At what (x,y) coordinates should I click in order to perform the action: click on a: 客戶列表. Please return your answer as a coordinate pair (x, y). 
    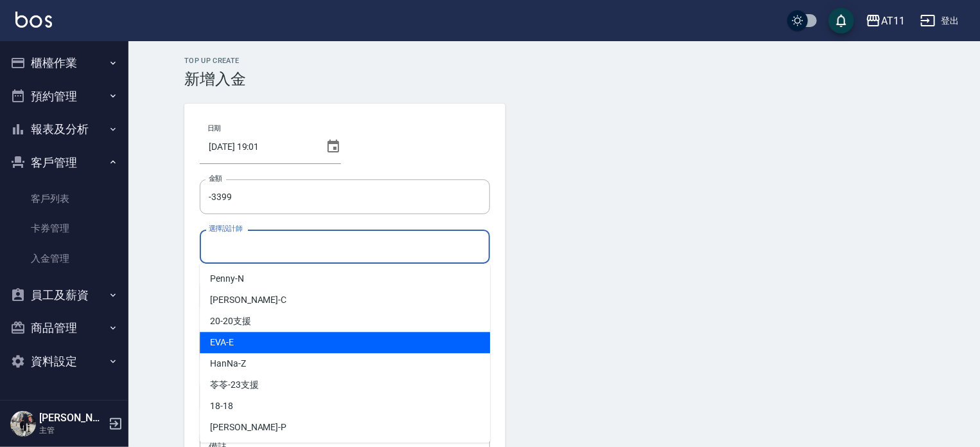
    Looking at the image, I should click on (64, 198).